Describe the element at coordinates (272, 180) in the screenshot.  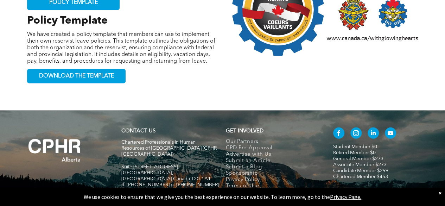
I see `a: Privacy Policy` at that location.